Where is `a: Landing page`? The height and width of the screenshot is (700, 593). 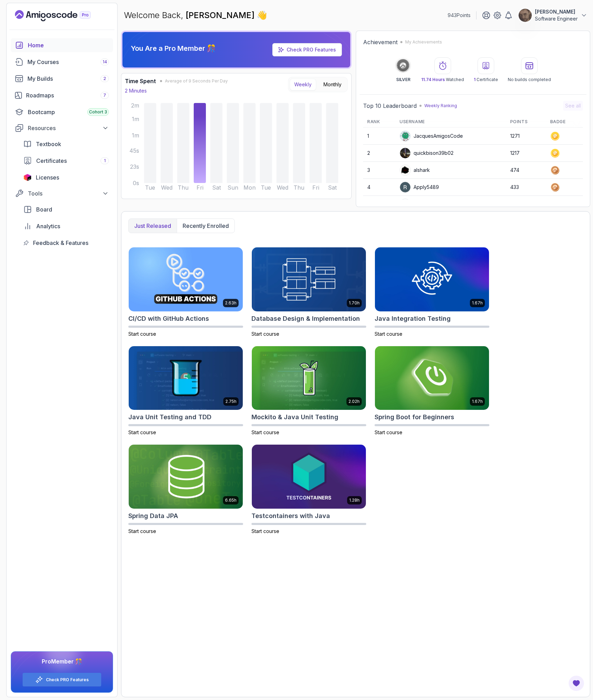 a: Landing page is located at coordinates (61, 16).